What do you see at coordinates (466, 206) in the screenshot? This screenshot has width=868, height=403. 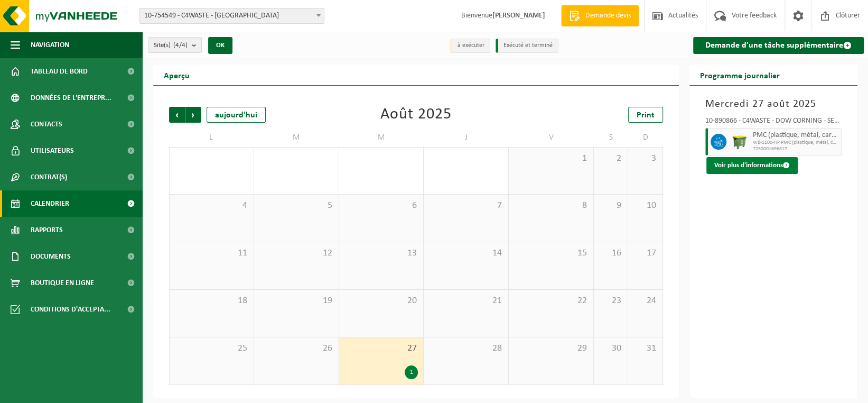 I see `span: 7` at bounding box center [466, 206].